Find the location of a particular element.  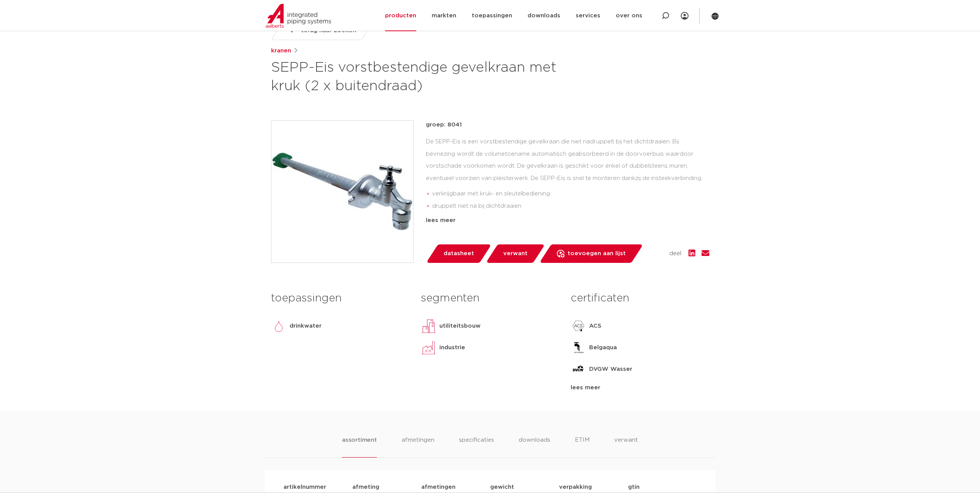

li: verkrijgbaar met kruk- en sleutelbediening. is located at coordinates (570, 194).